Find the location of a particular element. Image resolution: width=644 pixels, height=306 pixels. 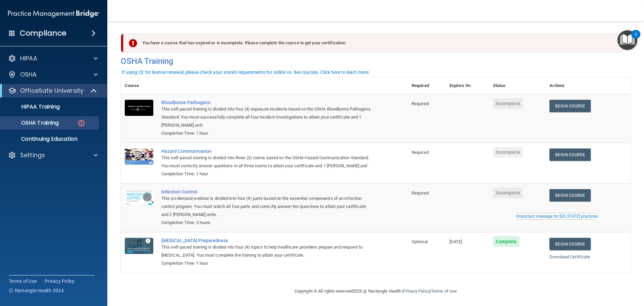

th: Expires On is located at coordinates (467, 86).